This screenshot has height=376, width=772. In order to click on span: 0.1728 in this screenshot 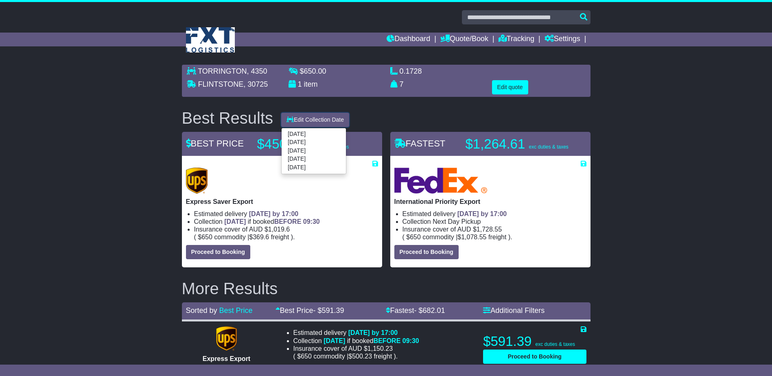, I will do `click(411, 71)`.